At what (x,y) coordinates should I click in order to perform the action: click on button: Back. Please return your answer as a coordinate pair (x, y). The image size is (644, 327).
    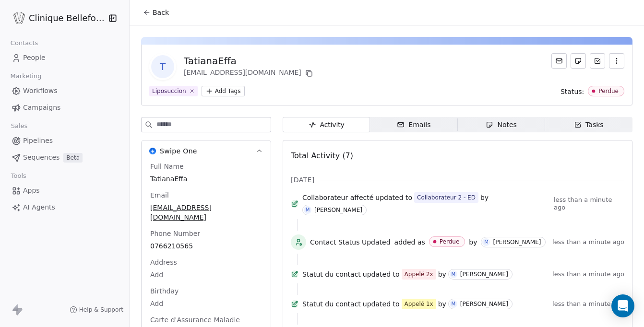
    Looking at the image, I should click on (156, 12).